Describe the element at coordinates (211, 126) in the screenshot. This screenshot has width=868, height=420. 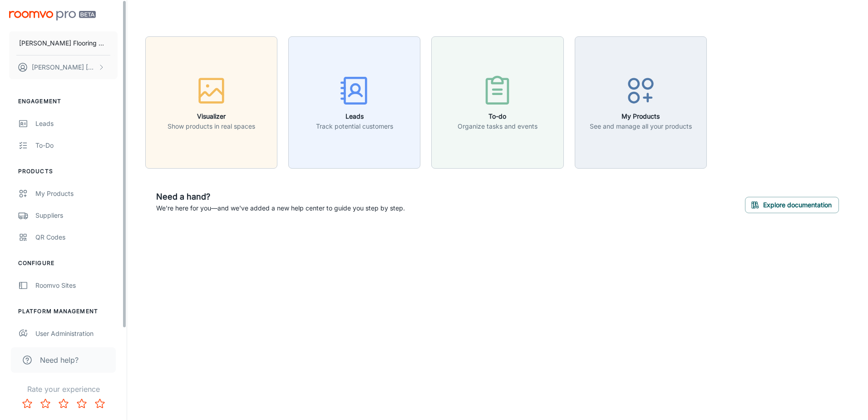
I see `p: Show products in real spaces` at that location.